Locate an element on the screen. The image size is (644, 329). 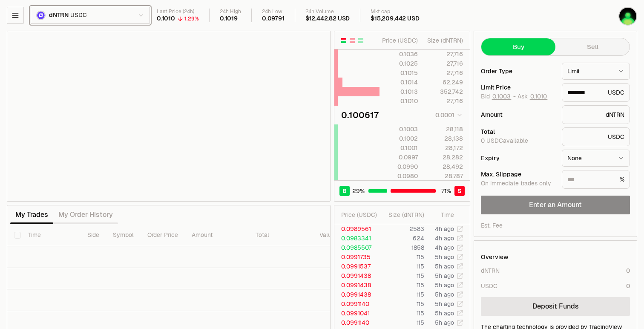
div: Limit Price is located at coordinates (518, 88).